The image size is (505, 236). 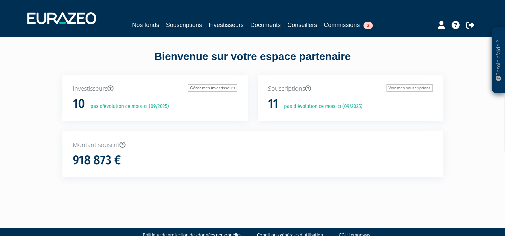 I want to click on p: Souscriptions, so click(x=350, y=89).